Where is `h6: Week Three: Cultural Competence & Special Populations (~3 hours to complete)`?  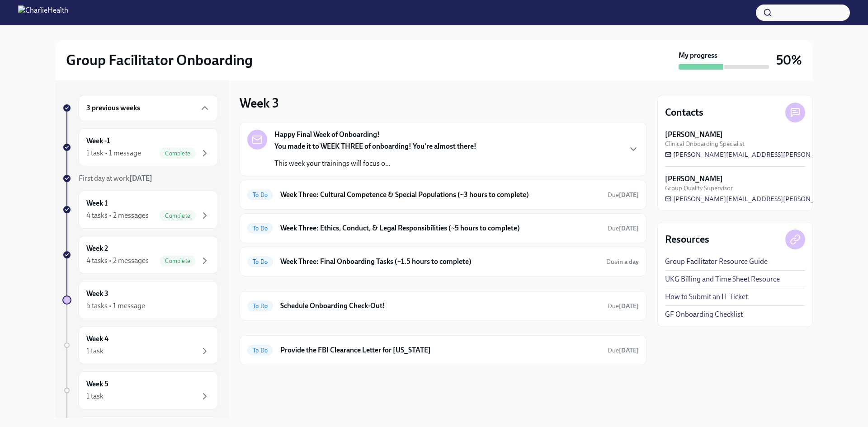 h6: Week Three: Cultural Competence & Special Populations (~3 hours to complete) is located at coordinates (440, 194).